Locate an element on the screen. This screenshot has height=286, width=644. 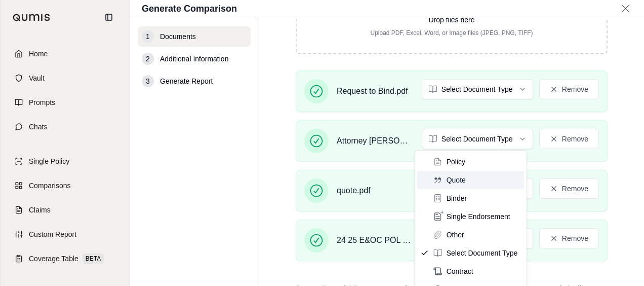
span: Single Endorsement is located at coordinates (479, 216).